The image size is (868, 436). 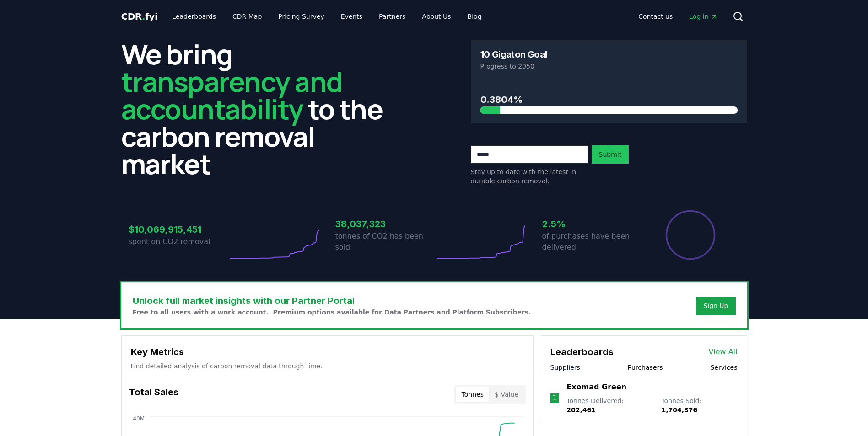 I want to click on p: Progress to 2050, so click(x=609, y=66).